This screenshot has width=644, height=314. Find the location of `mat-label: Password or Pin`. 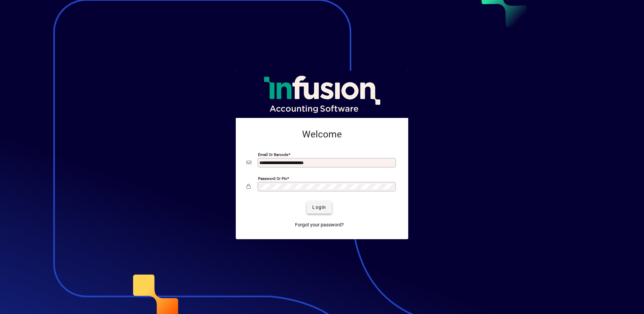

mat-label: Password or Pin is located at coordinates (273, 178).